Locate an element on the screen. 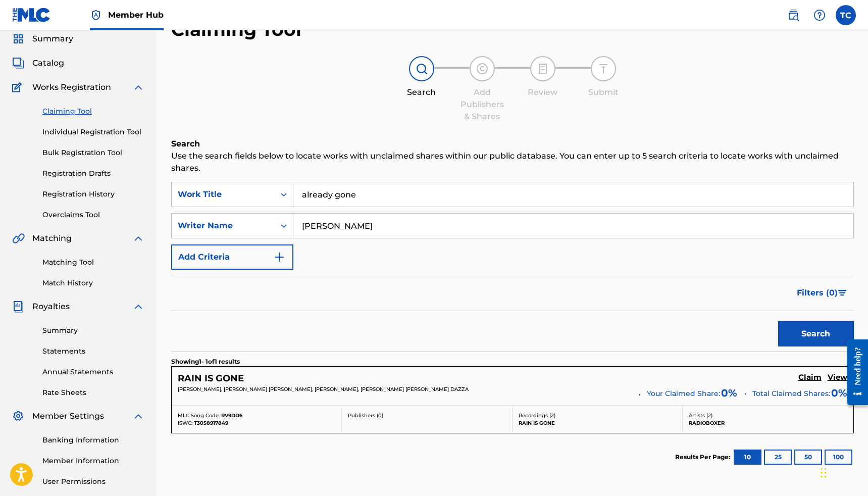  p: Artists ( 2 ) is located at coordinates (768, 416).